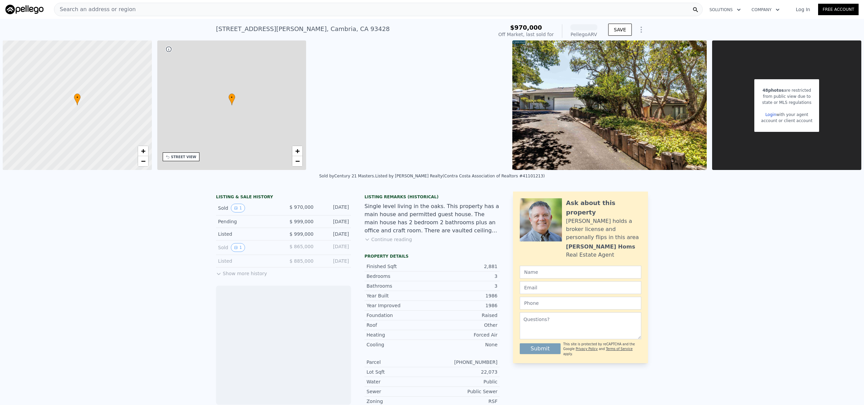 Image resolution: width=864 pixels, height=405 pixels. Describe the element at coordinates (465, 316) in the screenshot. I see `div: Raised` at that location.